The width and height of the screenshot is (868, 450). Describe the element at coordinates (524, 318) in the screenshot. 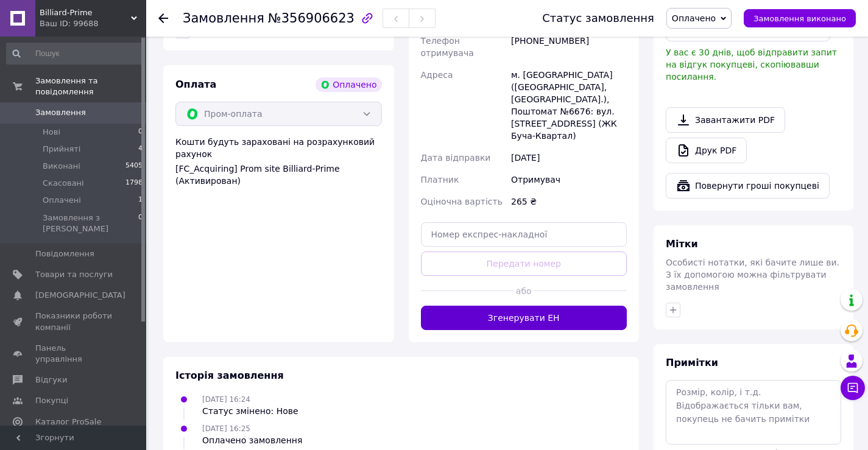

I see `button: Згенерувати ЕН` at that location.